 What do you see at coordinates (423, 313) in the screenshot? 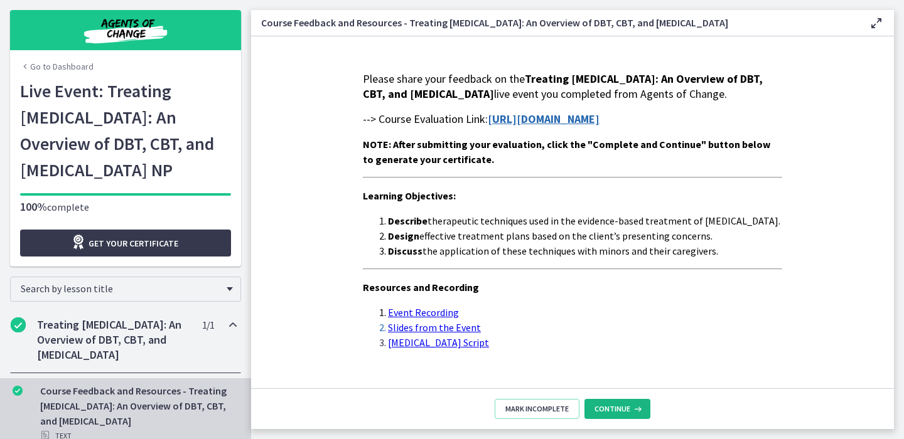
I see `a: Event Recording` at bounding box center [423, 313].